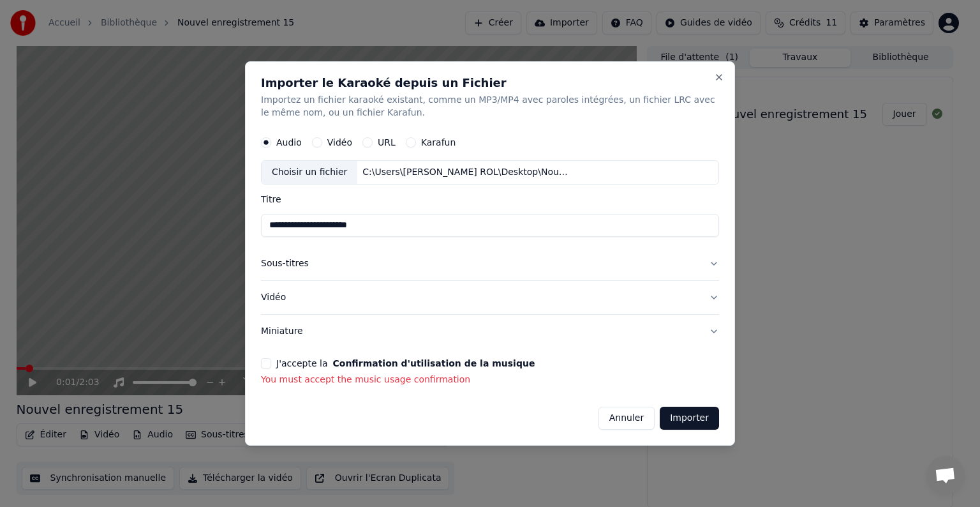 Image resolution: width=980 pixels, height=507 pixels. What do you see at coordinates (405, 363) in the screenshot?
I see `label: J'accepte la` at bounding box center [405, 363].